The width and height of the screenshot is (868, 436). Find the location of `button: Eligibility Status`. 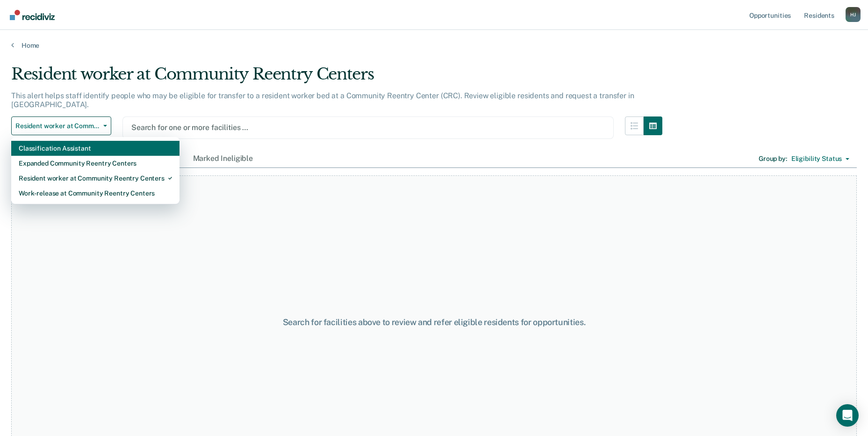

button: Eligibility Status is located at coordinates (821, 159).